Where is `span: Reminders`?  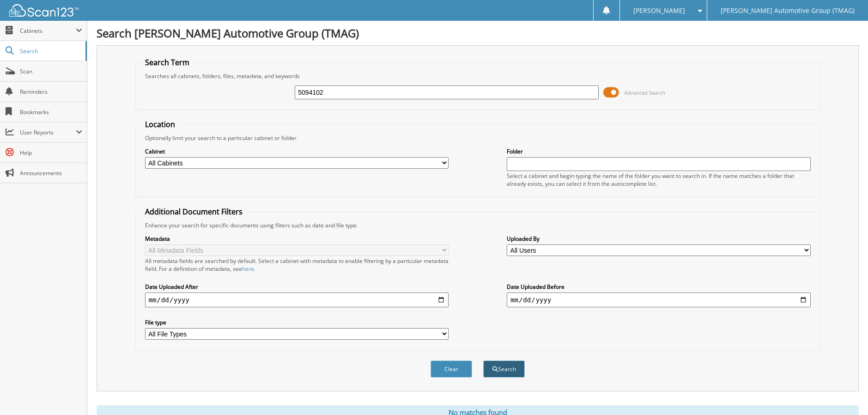 span: Reminders is located at coordinates (51, 91).